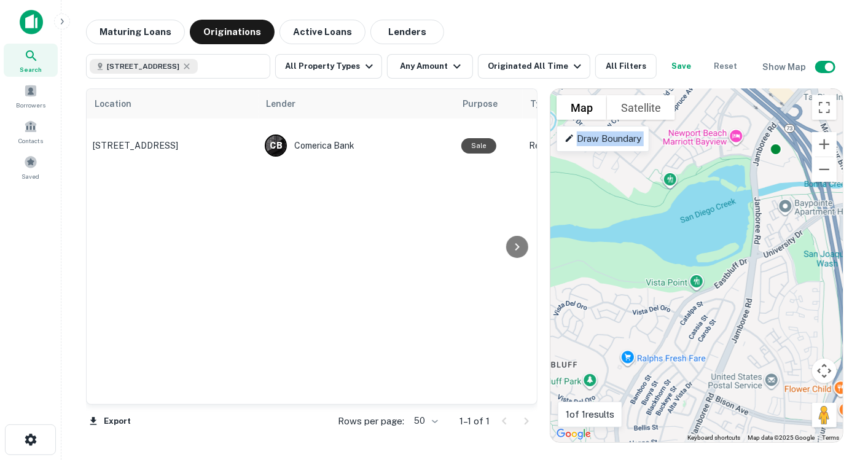 The height and width of the screenshot is (460, 868). What do you see at coordinates (837, 391) in the screenshot?
I see `div: Chat Widget` at bounding box center [837, 391].